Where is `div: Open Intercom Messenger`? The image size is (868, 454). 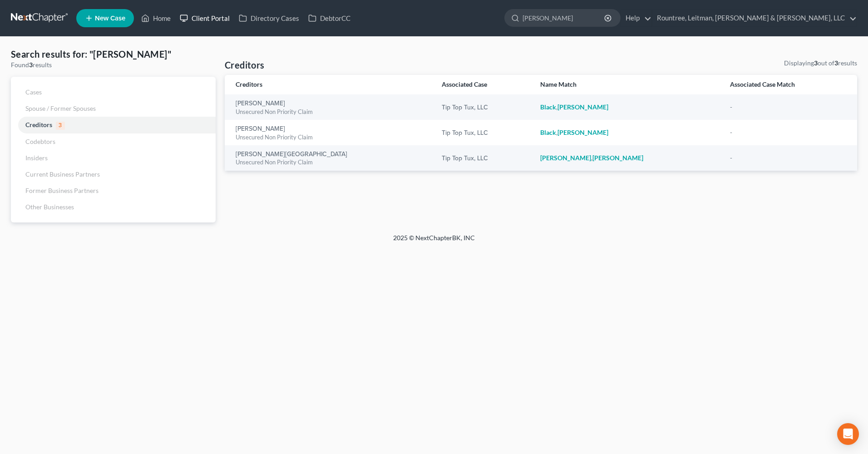 div: Open Intercom Messenger is located at coordinates (848, 434).